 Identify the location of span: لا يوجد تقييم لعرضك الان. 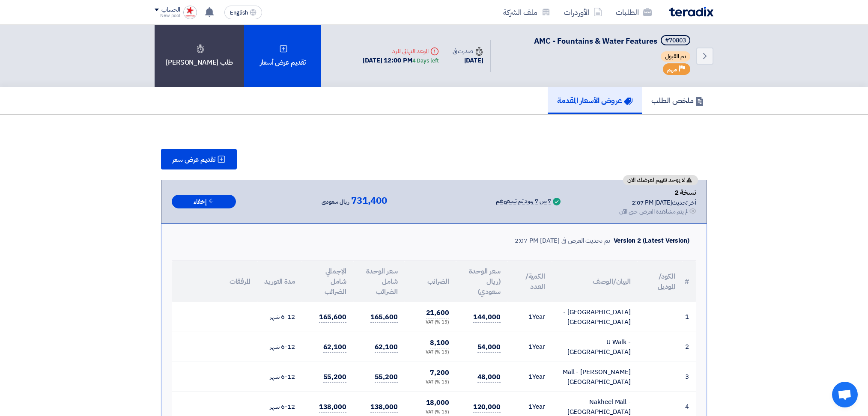
(656, 180).